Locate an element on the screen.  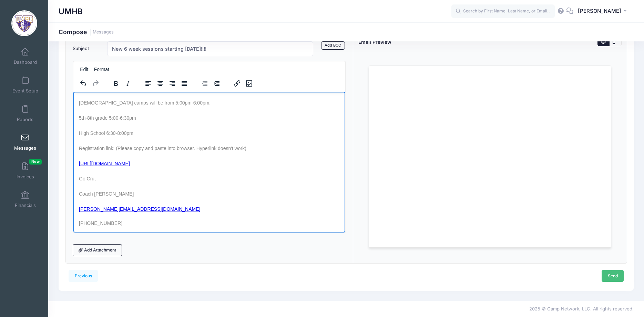
a: Add BCC is located at coordinates (333, 46).